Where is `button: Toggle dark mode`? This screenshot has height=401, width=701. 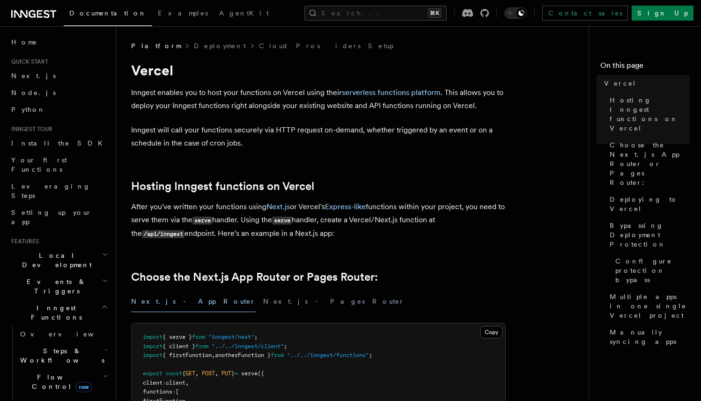
button: Toggle dark mode is located at coordinates (515, 13).